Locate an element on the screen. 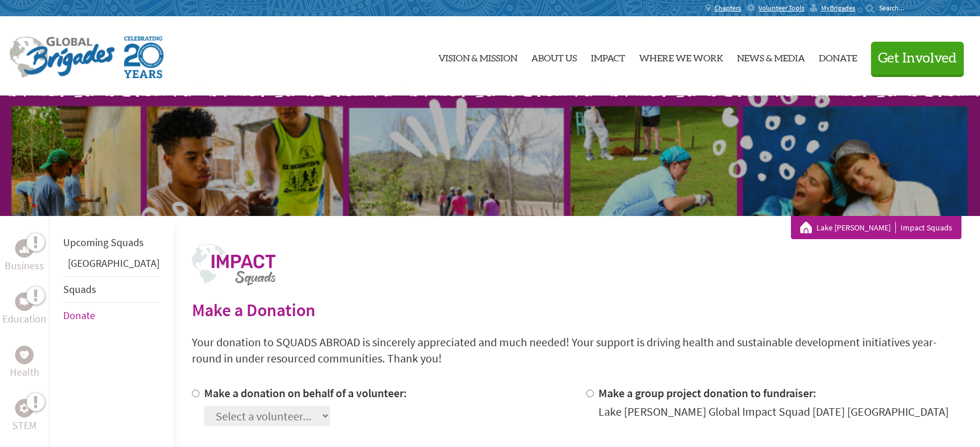  a: Where We Work is located at coordinates (681, 56).